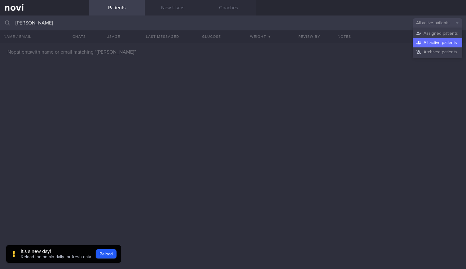 The height and width of the screenshot is (269, 466). Describe the element at coordinates (113, 37) in the screenshot. I see `div: Usage` at that location.